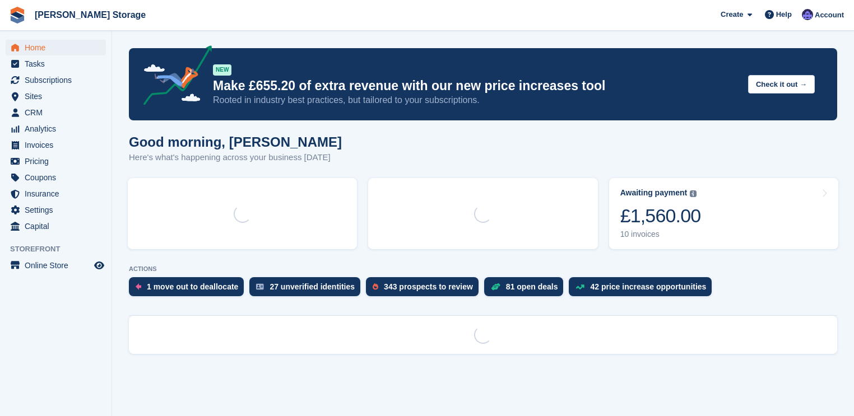 This screenshot has height=416, width=854. I want to click on div: 343 prospects to review, so click(428, 287).